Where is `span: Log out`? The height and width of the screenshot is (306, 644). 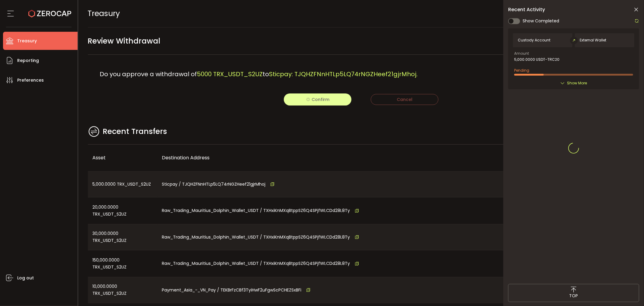 span: Log out is located at coordinates (25, 278).